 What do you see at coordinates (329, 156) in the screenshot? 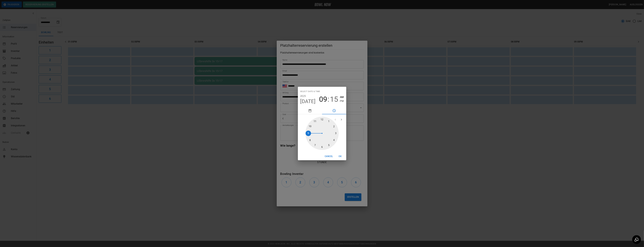
I see `button: Cancel` at bounding box center [329, 156].